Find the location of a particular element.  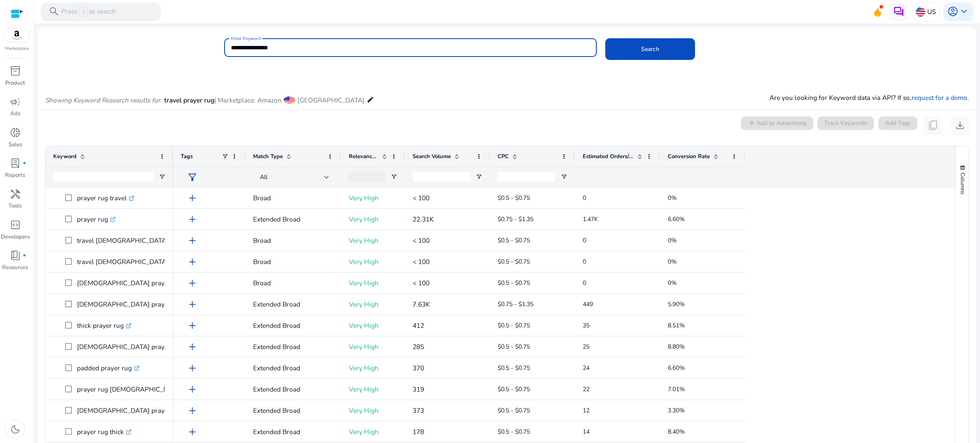

span: book_4 is located at coordinates (15, 255).